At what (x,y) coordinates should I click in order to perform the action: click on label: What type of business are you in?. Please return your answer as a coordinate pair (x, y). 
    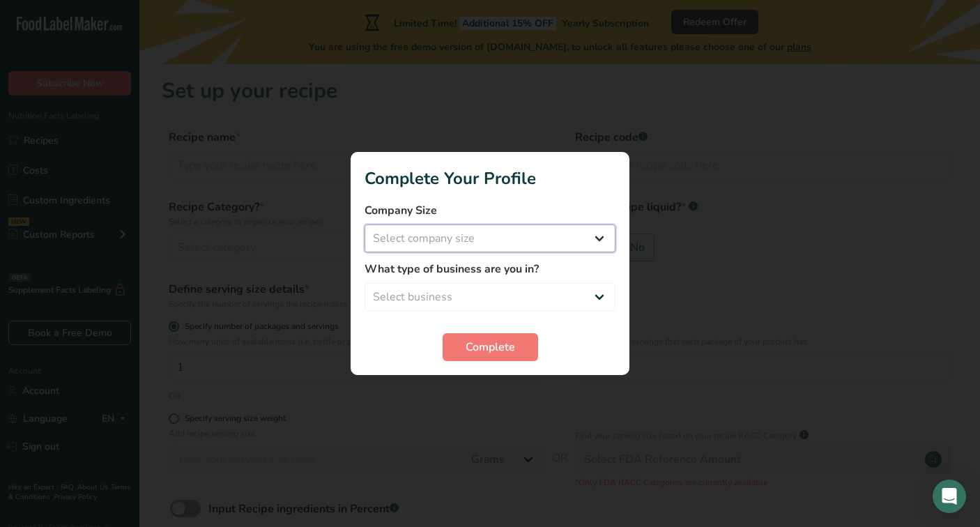
    Looking at the image, I should click on (490, 269).